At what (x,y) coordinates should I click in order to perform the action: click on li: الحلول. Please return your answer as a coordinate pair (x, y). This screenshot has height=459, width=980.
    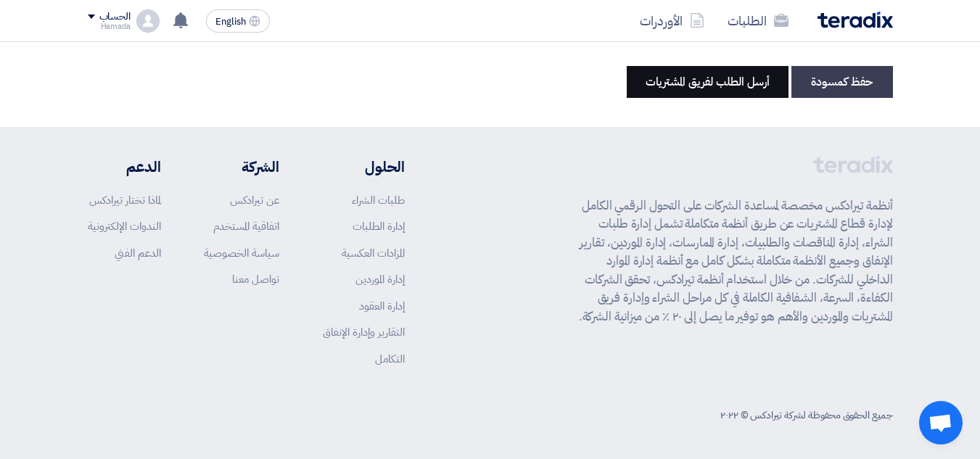
    Looking at the image, I should click on (364, 167).